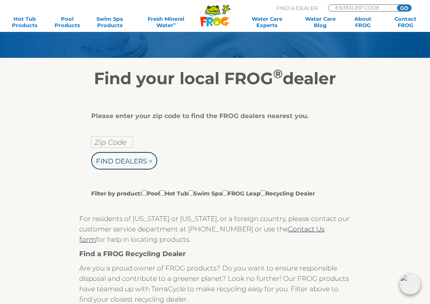 This screenshot has width=430, height=304. What do you see at coordinates (363, 22) in the screenshot?
I see `a: AboutFROG` at bounding box center [363, 22].